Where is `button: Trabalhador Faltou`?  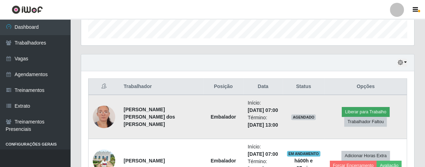
button: Trabalhador Faltou is located at coordinates (365, 122).